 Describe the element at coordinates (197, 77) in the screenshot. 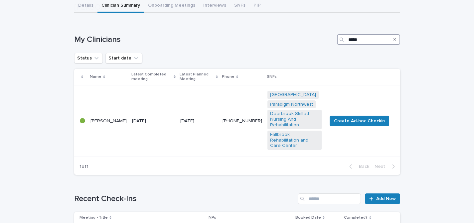

I see `p: Latest Planned Meeting` at that location.